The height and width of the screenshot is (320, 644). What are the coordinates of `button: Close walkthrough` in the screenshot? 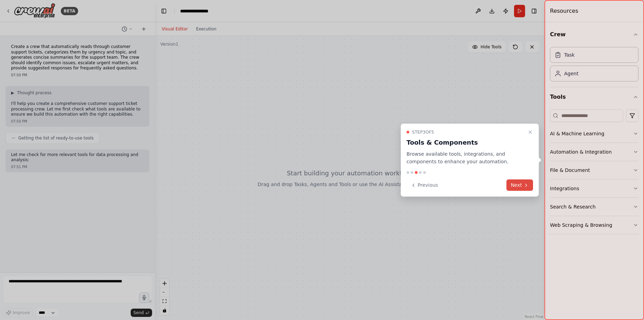 It's located at (530, 132).